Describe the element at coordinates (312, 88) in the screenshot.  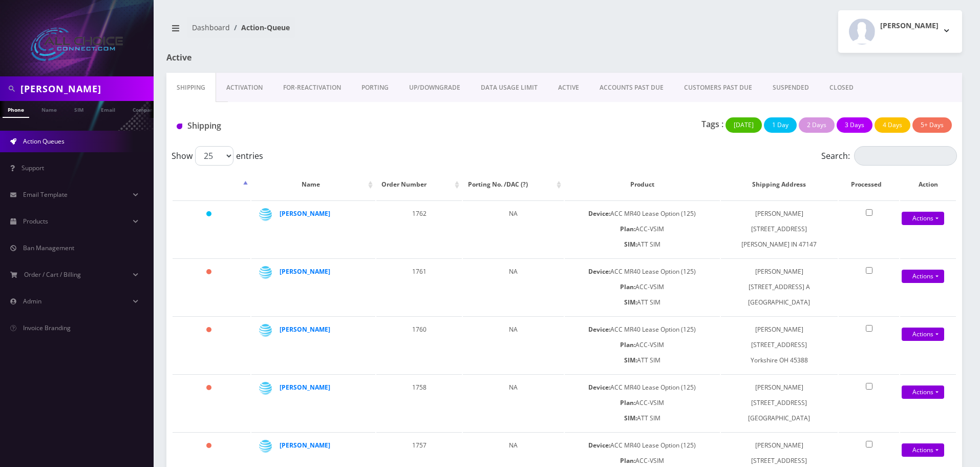
I see `a: FOR-REActivation` at that location.